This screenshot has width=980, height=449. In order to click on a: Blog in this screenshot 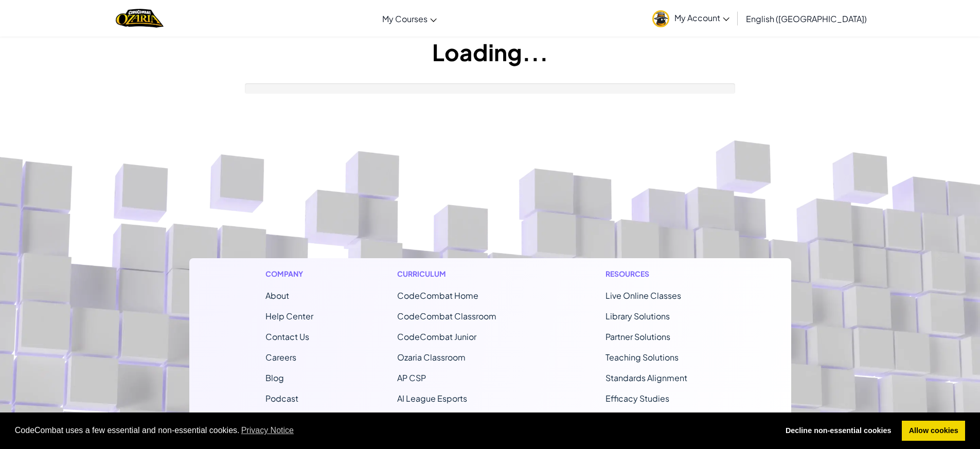, I will do `click(275, 377)`.